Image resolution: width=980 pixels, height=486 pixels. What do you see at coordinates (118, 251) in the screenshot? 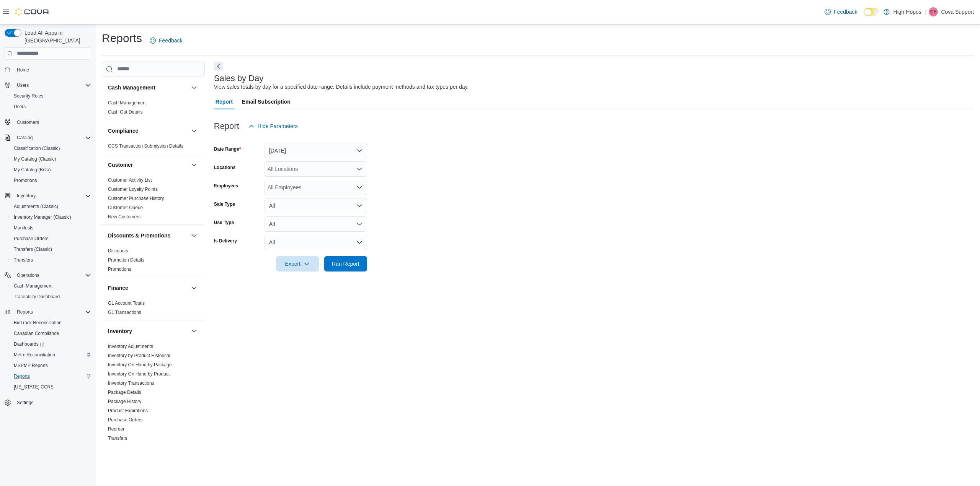
I see `span: Discounts` at bounding box center [118, 251].